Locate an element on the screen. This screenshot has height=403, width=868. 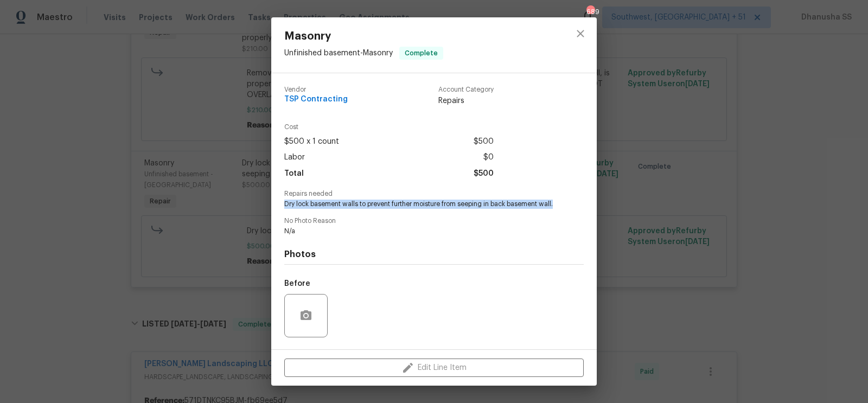
span: Account Category is located at coordinates (466, 89).